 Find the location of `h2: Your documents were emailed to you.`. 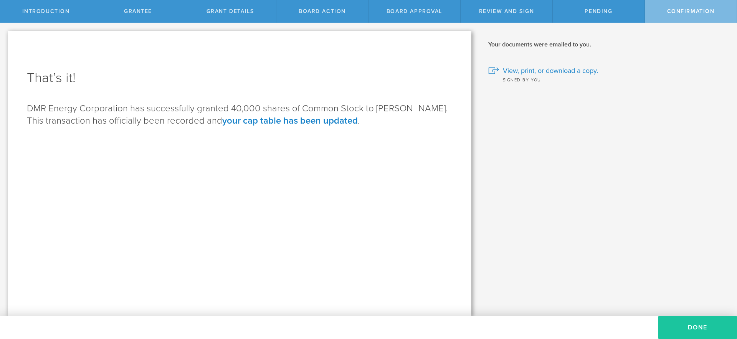

h2: Your documents were emailed to you. is located at coordinates (607, 45).